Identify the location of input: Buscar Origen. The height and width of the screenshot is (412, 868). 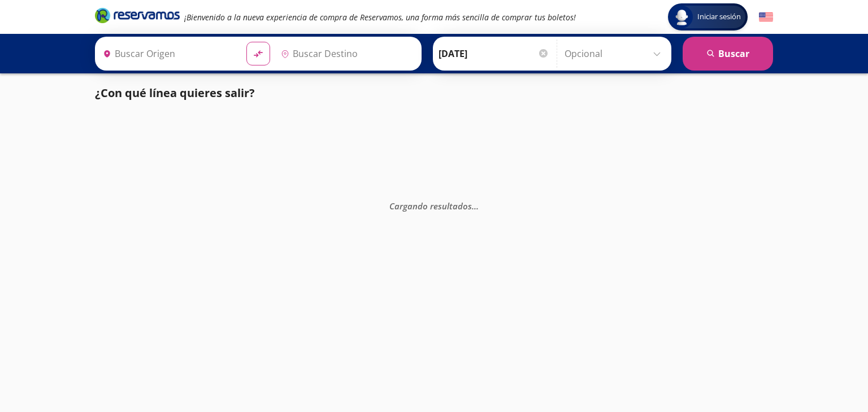
(168, 54).